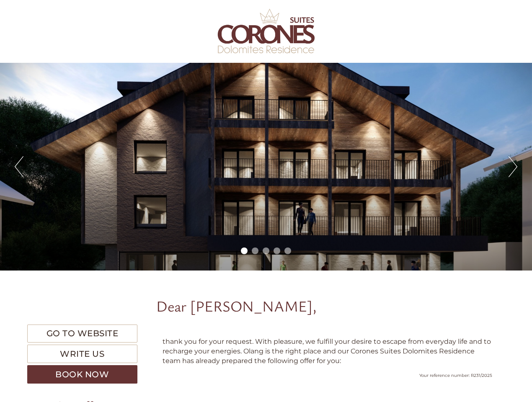  I want to click on a: Write us, so click(82, 354).